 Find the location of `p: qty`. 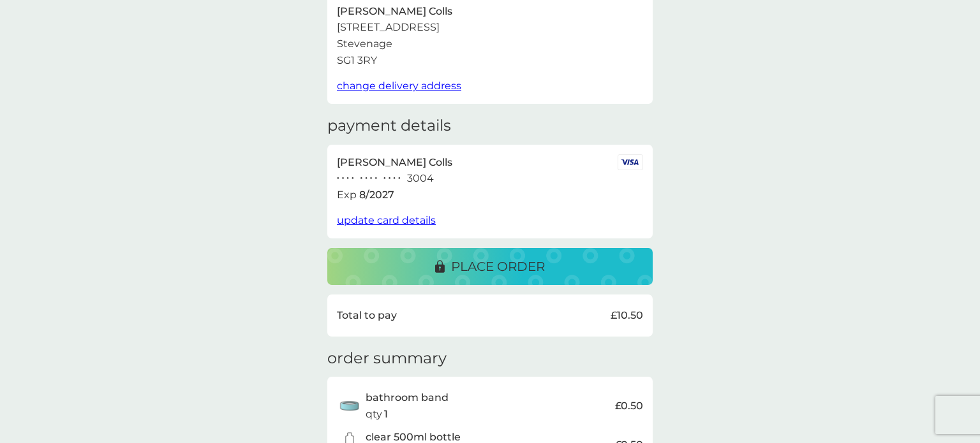

p: qty is located at coordinates (374, 415).